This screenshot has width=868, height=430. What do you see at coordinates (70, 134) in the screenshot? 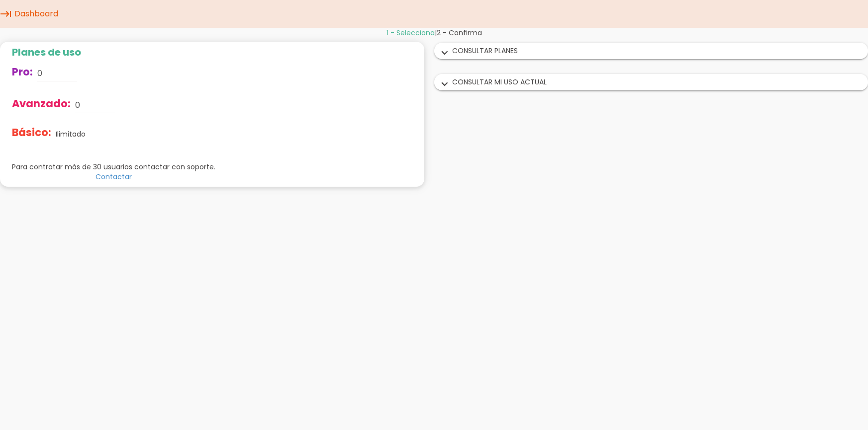
I see `p: Ilimitado` at bounding box center [70, 134].